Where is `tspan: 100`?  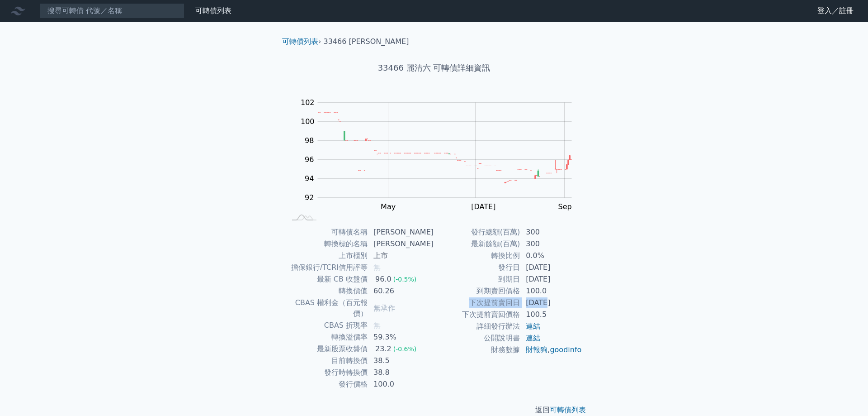 tspan: 100 is located at coordinates (308, 122).